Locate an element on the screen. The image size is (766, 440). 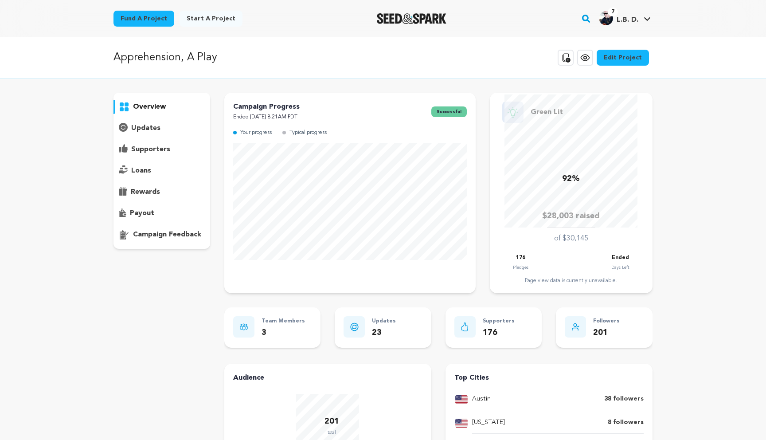
span: 7 is located at coordinates (613, 12).